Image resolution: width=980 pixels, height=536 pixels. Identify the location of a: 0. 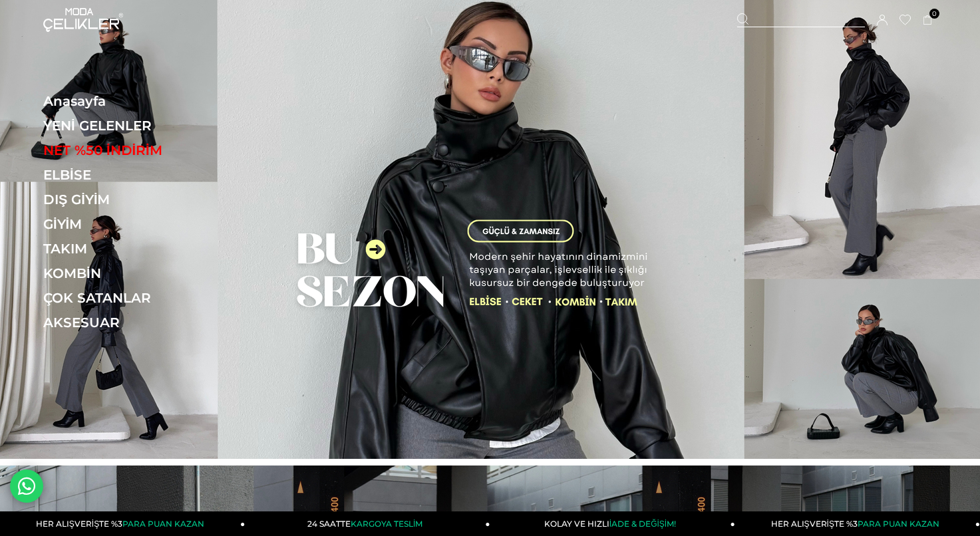
(927, 20).